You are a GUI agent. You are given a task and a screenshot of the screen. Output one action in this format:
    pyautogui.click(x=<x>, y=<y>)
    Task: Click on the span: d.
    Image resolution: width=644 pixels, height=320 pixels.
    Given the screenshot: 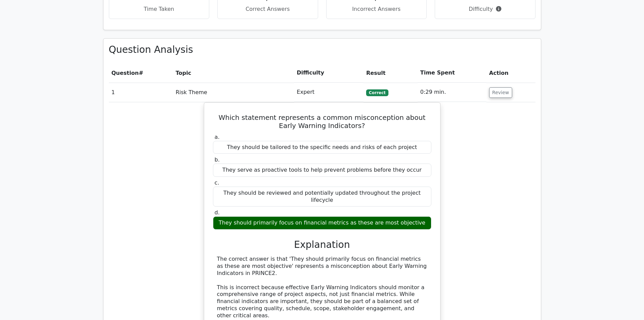 What is the action you would take?
    pyautogui.click(x=217, y=212)
    